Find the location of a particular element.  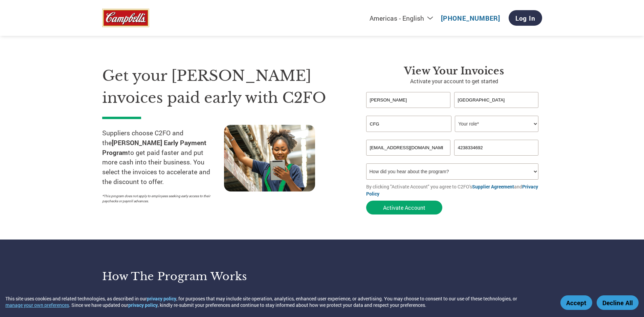

p: Activate your account to get started is located at coordinates (454, 81).